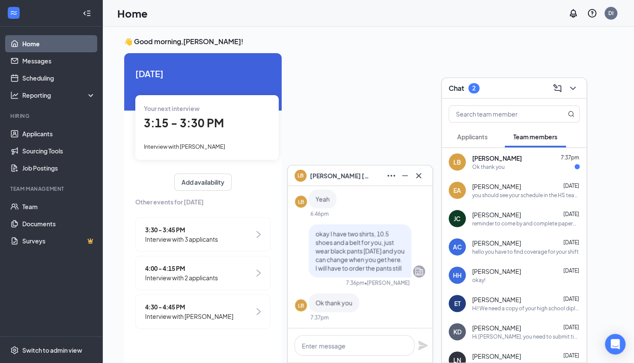 The width and height of the screenshot is (634, 363). I want to click on svg: Analysis, so click(15, 95).